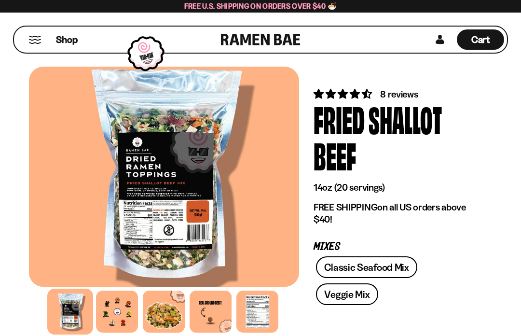 This screenshot has height=336, width=521. I want to click on span: 8 reviews, so click(399, 94).